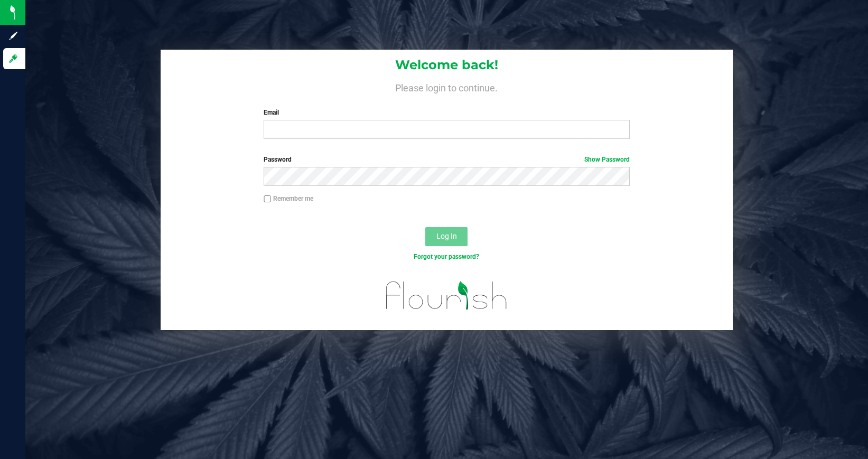 Image resolution: width=868 pixels, height=459 pixels. What do you see at coordinates (607, 159) in the screenshot?
I see `a: Show Password` at bounding box center [607, 159].